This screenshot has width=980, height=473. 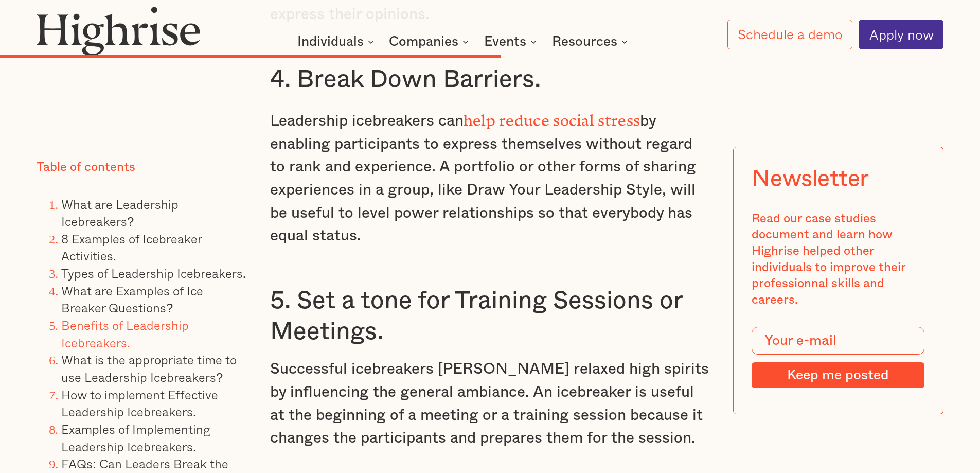 I want to click on h3: 5. Set a tone for Training Sessions or Meetings., so click(x=490, y=316).